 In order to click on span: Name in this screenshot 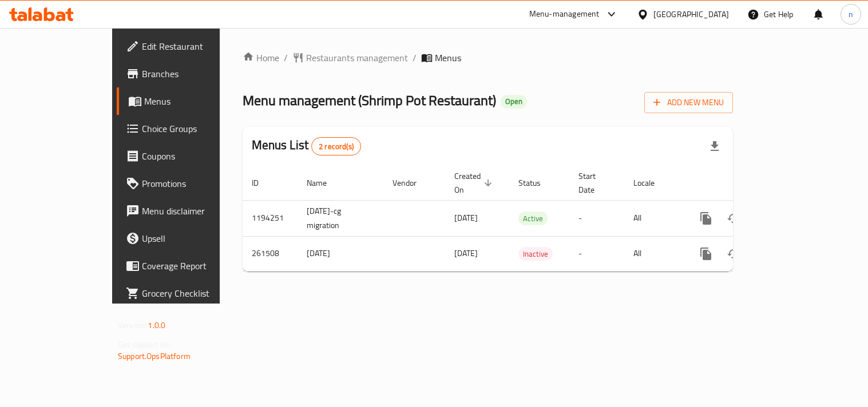, I will do `click(323, 183)`.